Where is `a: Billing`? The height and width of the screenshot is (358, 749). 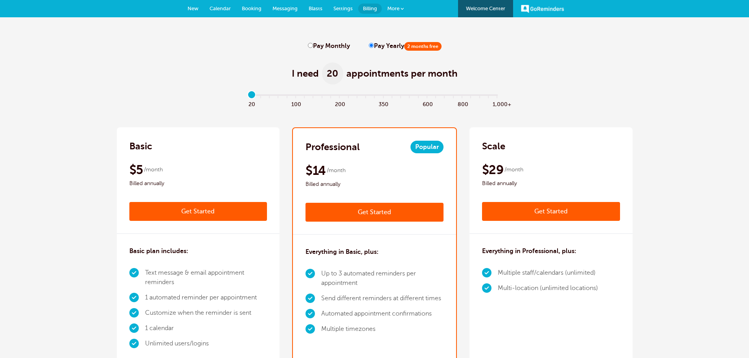
a: Billing is located at coordinates (370, 9).